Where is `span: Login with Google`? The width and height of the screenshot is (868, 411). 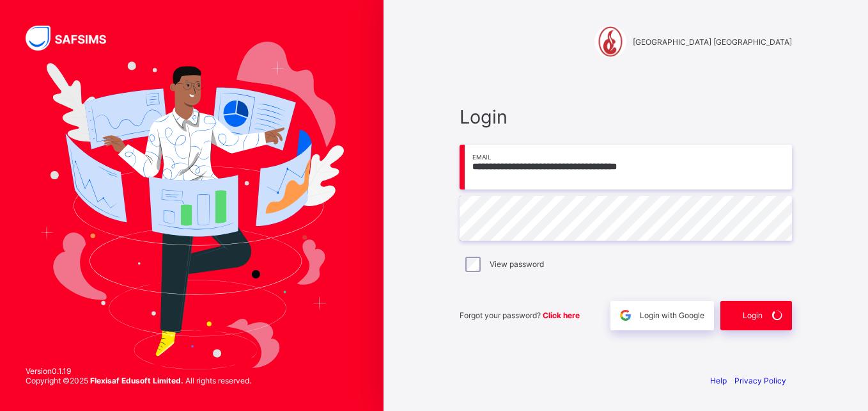
span: Login with Google is located at coordinates (672, 315).